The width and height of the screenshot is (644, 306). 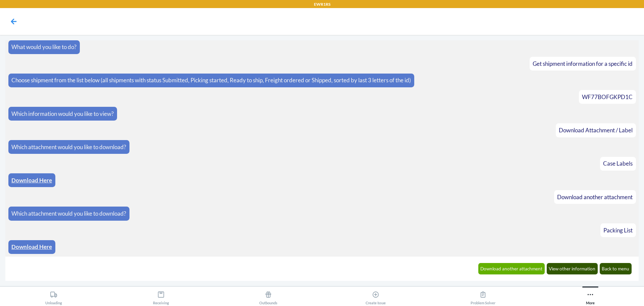 What do you see at coordinates (268, 297) in the screenshot?
I see `div: Outbounds` at bounding box center [268, 297].